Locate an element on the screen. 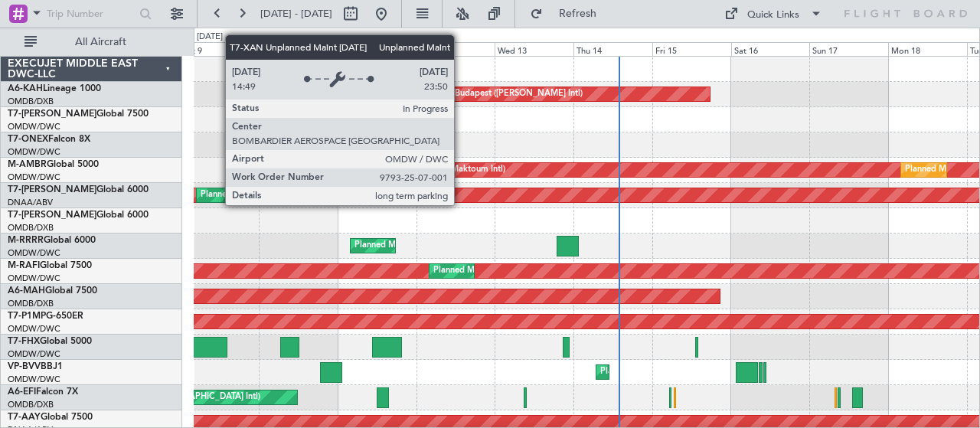 The height and width of the screenshot is (428, 980). button: All Aircraft is located at coordinates (92, 42).